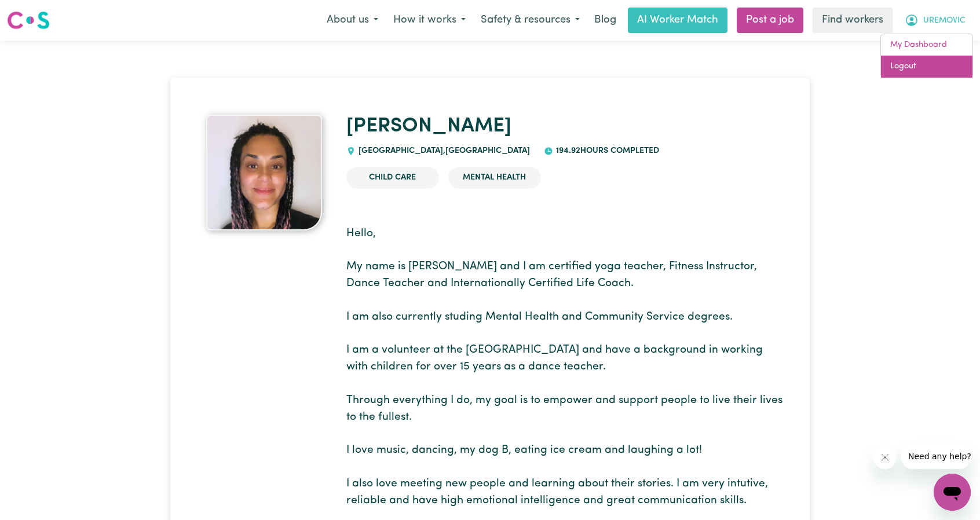 This screenshot has width=980, height=520. I want to click on span: UREMOVIC, so click(944, 20).